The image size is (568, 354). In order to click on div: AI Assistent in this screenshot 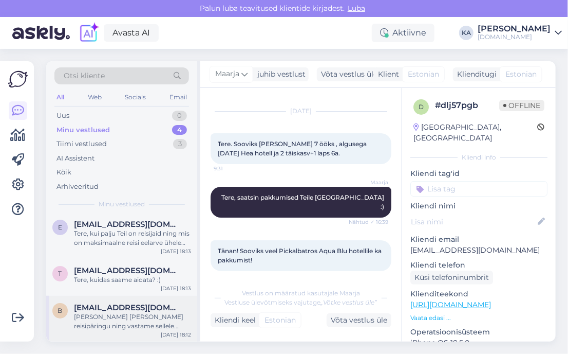, I will do `click(76, 158)`.